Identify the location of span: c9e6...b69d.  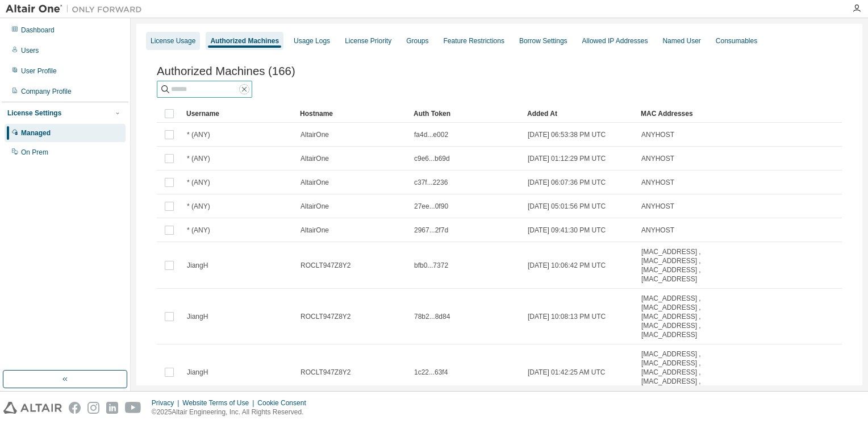
(432, 159).